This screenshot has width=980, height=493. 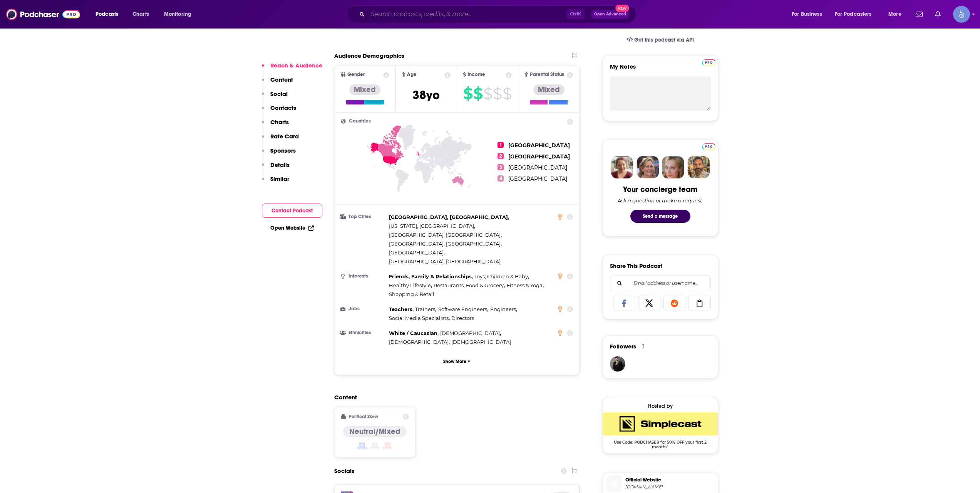 I want to click on span: Toys, Children & Baby, so click(x=501, y=276).